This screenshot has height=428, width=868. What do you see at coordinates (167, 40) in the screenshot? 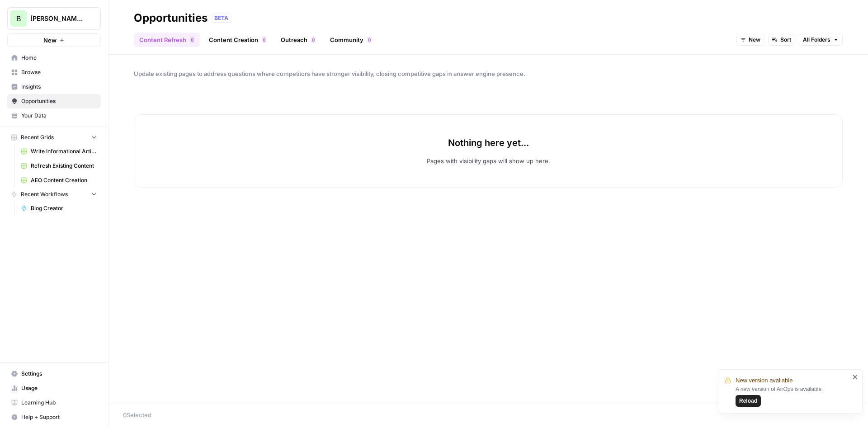
I see `a: Content Refresh0` at bounding box center [167, 40].